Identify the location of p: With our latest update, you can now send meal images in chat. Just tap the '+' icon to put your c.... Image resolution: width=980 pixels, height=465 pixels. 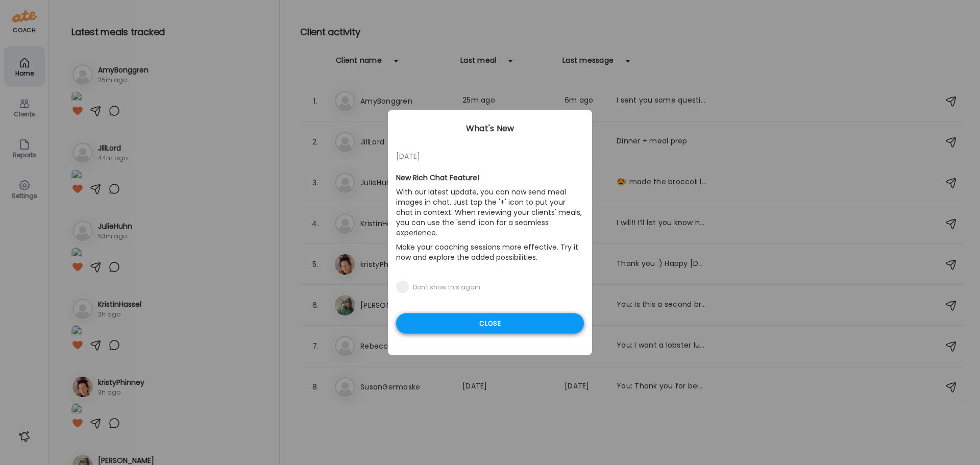
(490, 213).